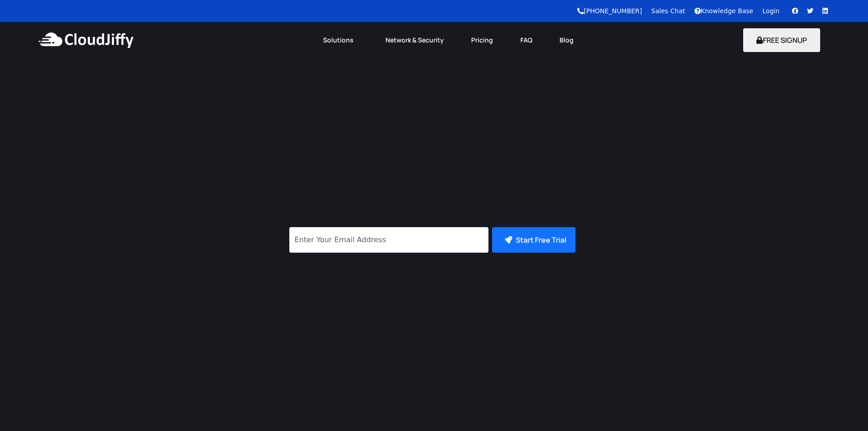 The width and height of the screenshot is (868, 431). What do you see at coordinates (414, 40) in the screenshot?
I see `a: Network & Security` at bounding box center [414, 40].